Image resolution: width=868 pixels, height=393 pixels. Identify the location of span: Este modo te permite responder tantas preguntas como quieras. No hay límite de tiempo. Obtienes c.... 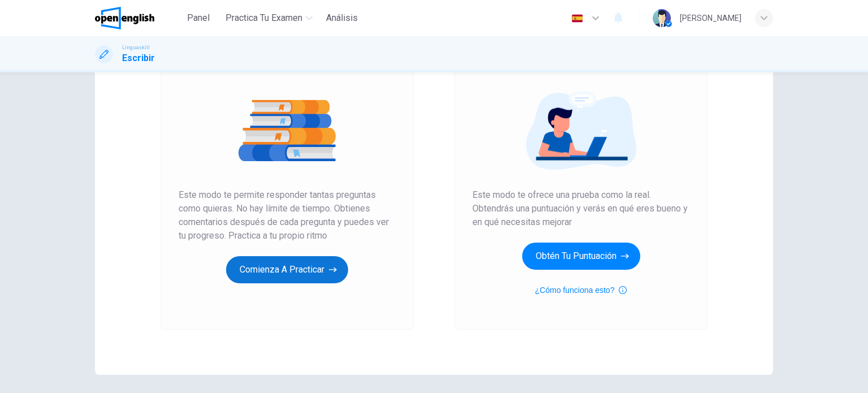
(287, 216).